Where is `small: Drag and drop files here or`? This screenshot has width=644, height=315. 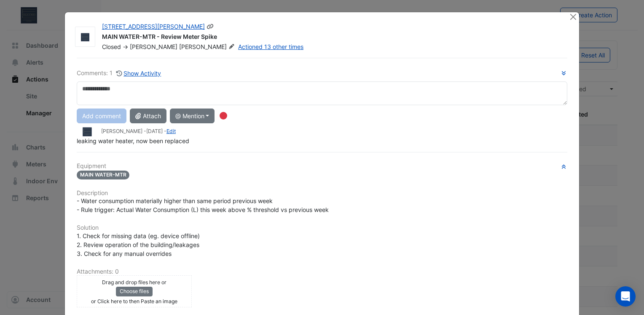
small: Drag and drop files here or is located at coordinates (134, 282).